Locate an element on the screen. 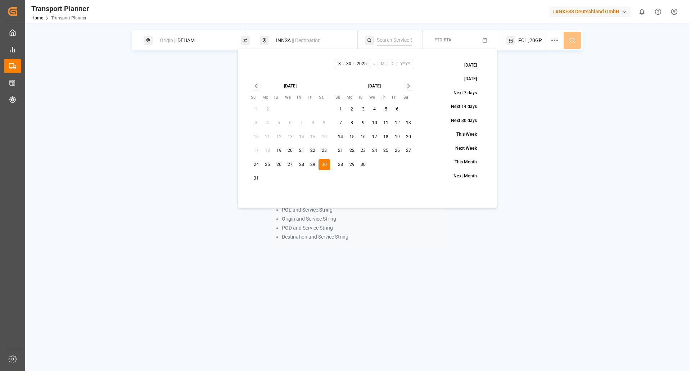 The width and height of the screenshot is (691, 371). span: ETD-ETA is located at coordinates (443, 40).